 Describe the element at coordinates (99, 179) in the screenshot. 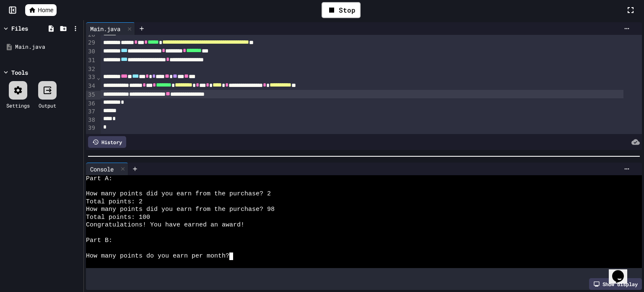

I see `span: Part A:` at that location.